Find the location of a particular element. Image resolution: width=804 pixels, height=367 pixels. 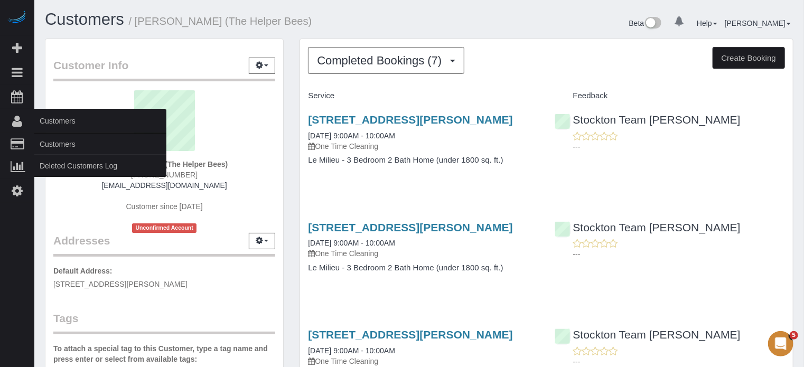

img: New interface is located at coordinates (653, 24).